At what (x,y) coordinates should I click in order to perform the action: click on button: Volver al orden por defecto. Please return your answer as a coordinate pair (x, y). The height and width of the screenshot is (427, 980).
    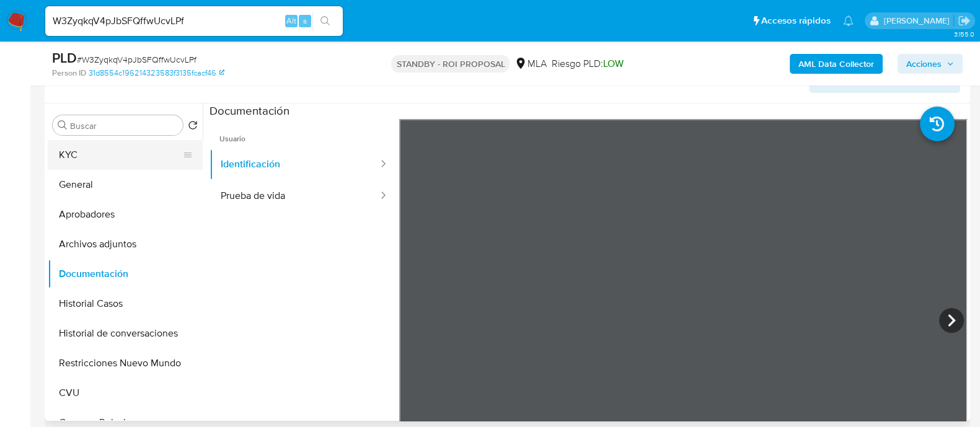
    Looking at the image, I should click on (193, 127).